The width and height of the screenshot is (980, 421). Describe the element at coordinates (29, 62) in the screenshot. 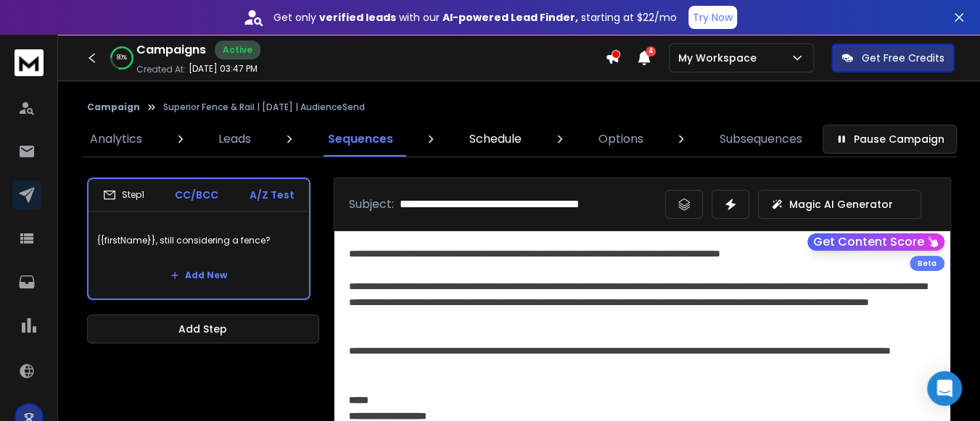

I see `img: logo` at that location.